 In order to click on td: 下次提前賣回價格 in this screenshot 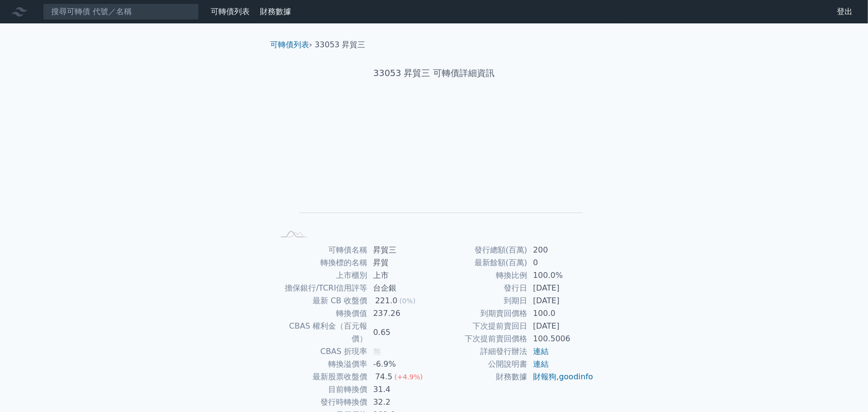, I will do `click(480, 339)`.